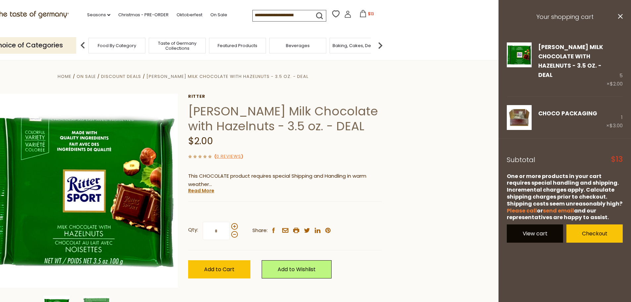 Image resolution: width=631 pixels, height=302 pixels. What do you see at coordinates (121, 76) in the screenshot?
I see `span: Discount Deals` at bounding box center [121, 76].